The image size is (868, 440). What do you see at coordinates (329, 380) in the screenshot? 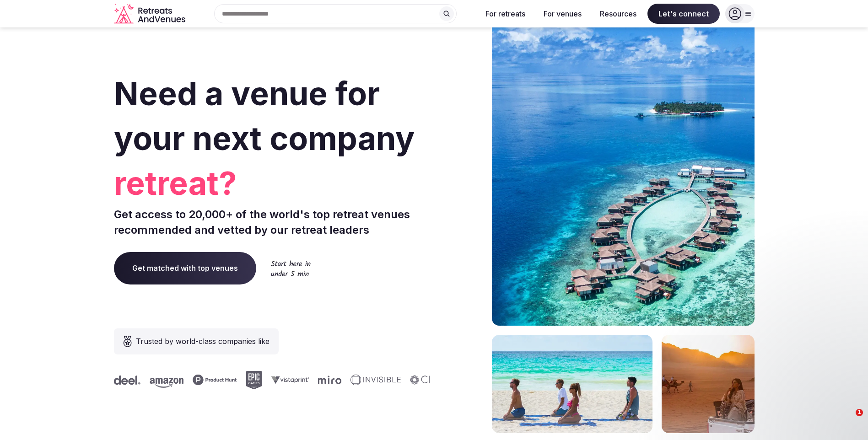
I see `svg: Miro company logo` at bounding box center [329, 380].